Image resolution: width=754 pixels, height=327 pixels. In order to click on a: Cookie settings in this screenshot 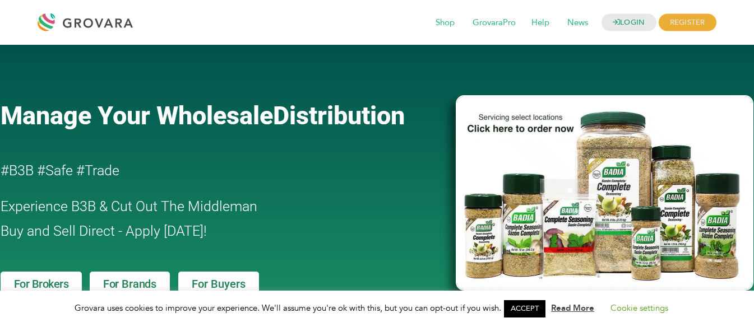, I will do `click(639, 308)`.